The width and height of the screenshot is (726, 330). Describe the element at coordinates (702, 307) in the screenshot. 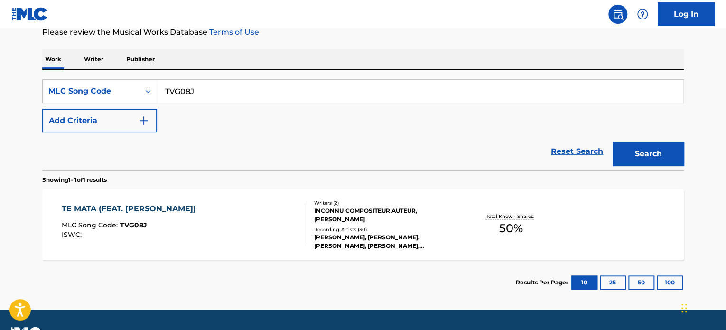

I see `div: Widget de chat` at that location.